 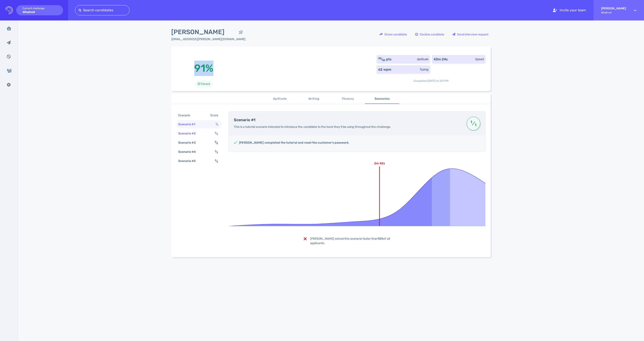 What do you see at coordinates (314, 99) in the screenshot?
I see `span: Writing` at bounding box center [314, 99].